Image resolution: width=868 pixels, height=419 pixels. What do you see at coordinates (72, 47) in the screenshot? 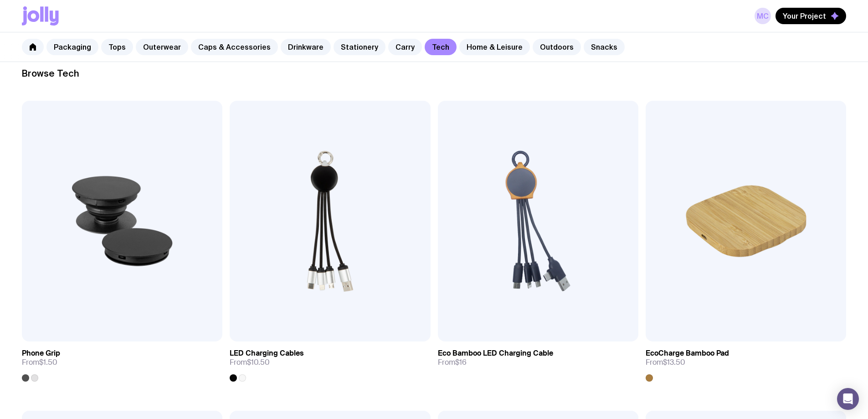
I see `a: Packaging` at bounding box center [72, 47].